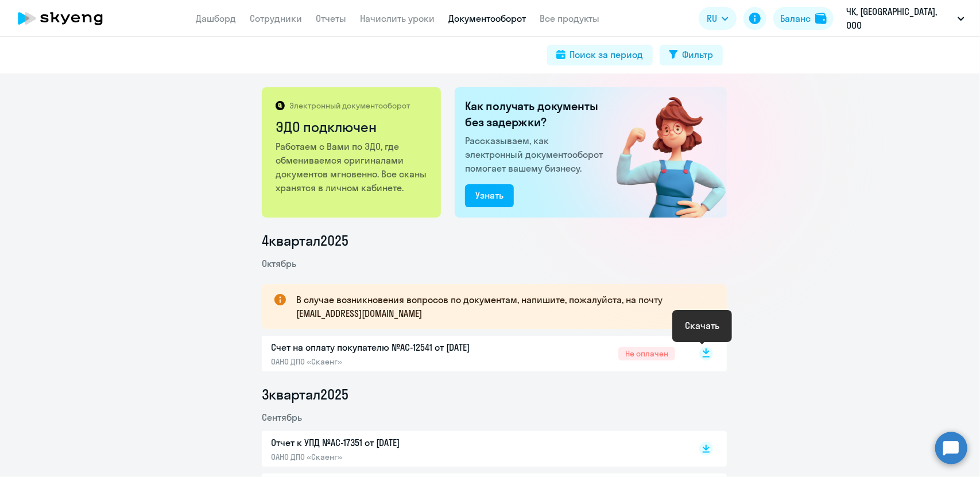  What do you see at coordinates (718, 18) in the screenshot?
I see `button: RU` at bounding box center [718, 18].